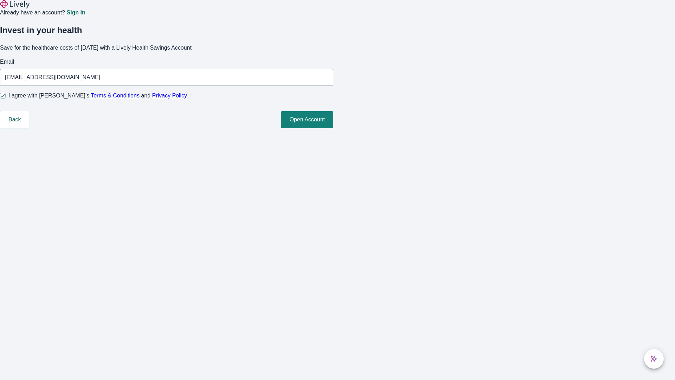 Image resolution: width=675 pixels, height=380 pixels. What do you see at coordinates (654, 359) in the screenshot?
I see `button: chat` at bounding box center [654, 359].